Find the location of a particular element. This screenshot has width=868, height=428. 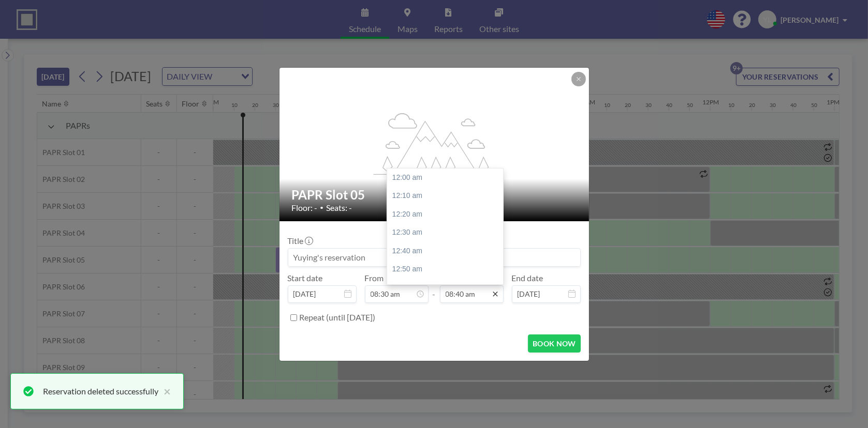

div: 12:10 am is located at coordinates (447, 196).